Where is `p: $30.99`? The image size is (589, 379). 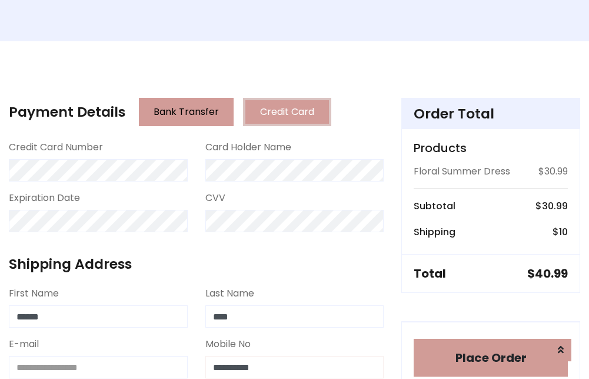
p: $30.99 is located at coordinates (554, 171).